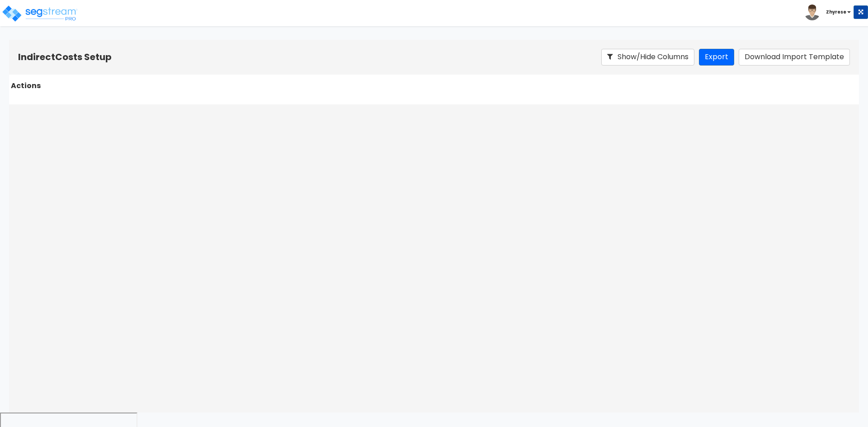 Image resolution: width=868 pixels, height=427 pixels. What do you see at coordinates (65, 57) in the screenshot?
I see `b: Indirect Costs Setup` at bounding box center [65, 57].